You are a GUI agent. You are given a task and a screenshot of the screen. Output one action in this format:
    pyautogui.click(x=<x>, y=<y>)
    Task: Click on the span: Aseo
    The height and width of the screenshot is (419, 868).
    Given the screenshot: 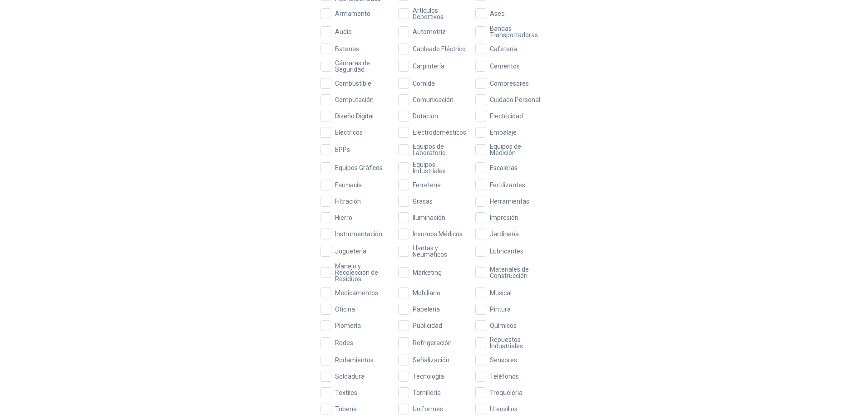 What is the action you would take?
    pyautogui.click(x=497, y=14)
    